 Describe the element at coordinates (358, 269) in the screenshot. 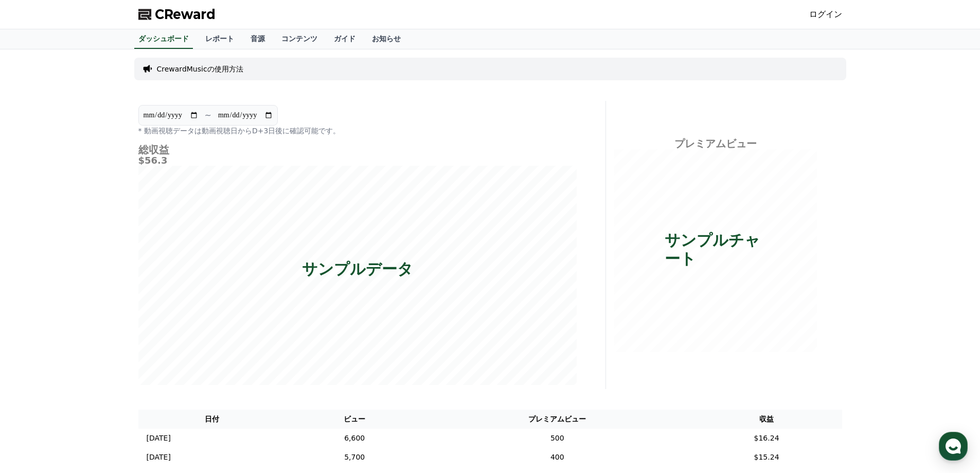

I see `p: サンプルデータ` at that location.